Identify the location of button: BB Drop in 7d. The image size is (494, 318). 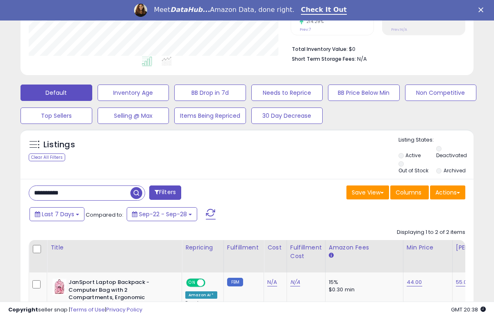
(210, 93).